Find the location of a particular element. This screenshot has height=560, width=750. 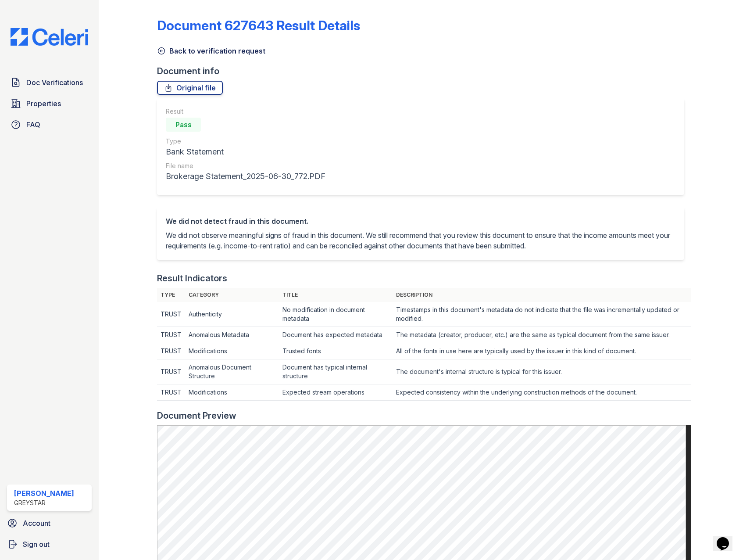

button: Sign out is located at coordinates (49, 544).